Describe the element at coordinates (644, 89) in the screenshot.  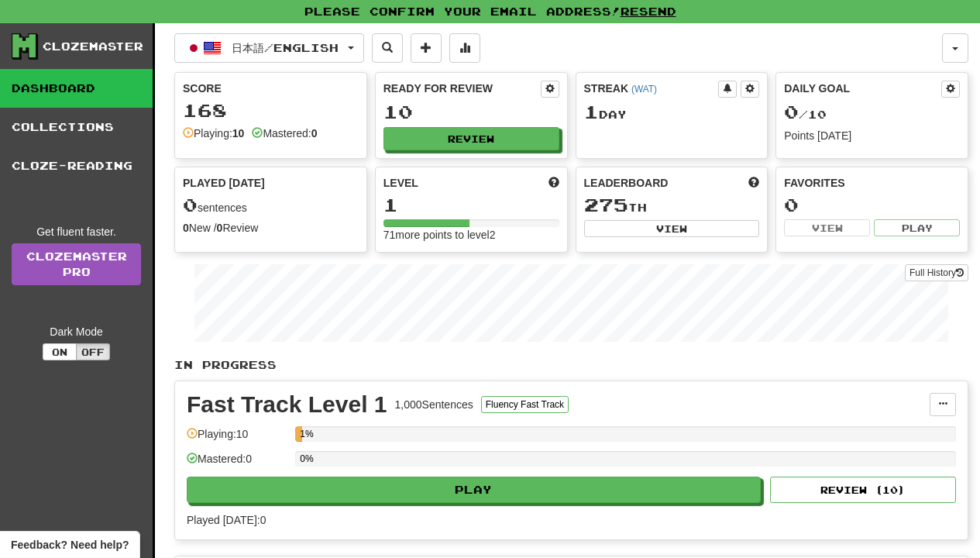
I see `a: (WAT)` at that location.